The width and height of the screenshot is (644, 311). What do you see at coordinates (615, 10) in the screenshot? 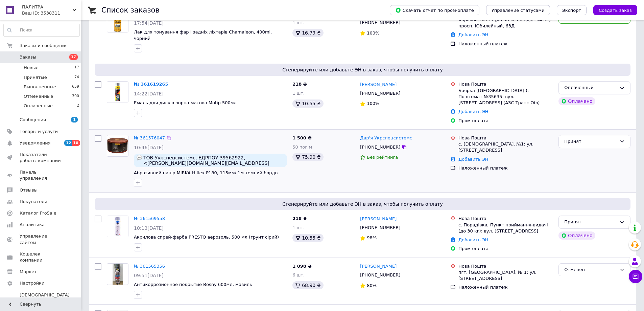
I see `button: Создать заказ` at bounding box center [615, 10].